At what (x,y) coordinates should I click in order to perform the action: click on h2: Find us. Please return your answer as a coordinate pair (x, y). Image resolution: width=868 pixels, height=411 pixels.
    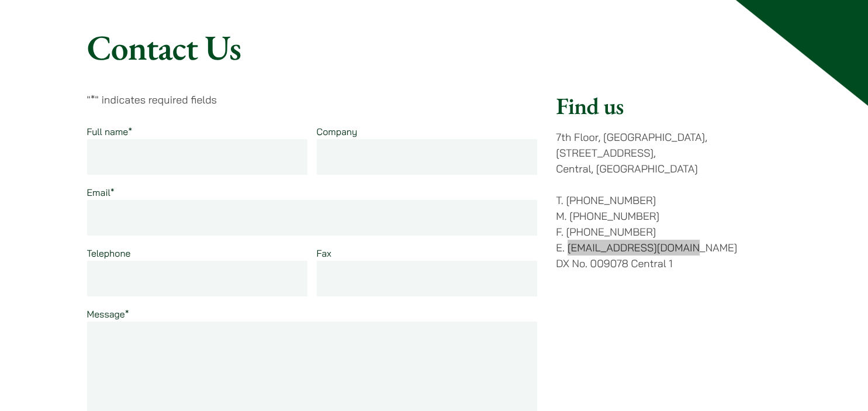
    Looking at the image, I should click on (668, 106).